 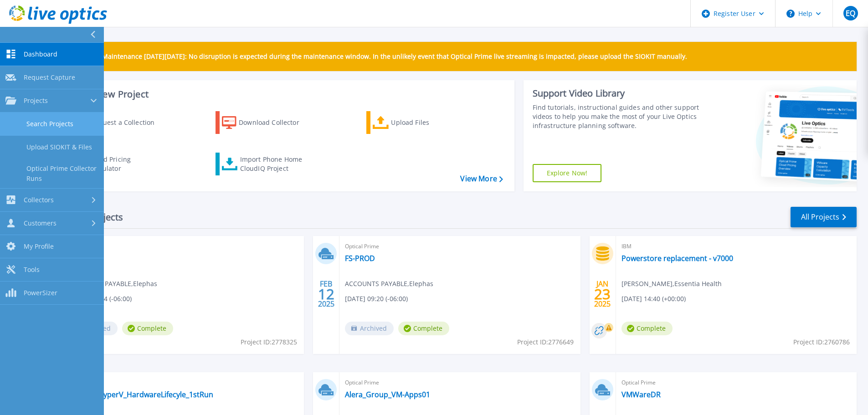 What do you see at coordinates (269, 342) in the screenshot?
I see `span: Project ID: 2778325` at bounding box center [269, 342].